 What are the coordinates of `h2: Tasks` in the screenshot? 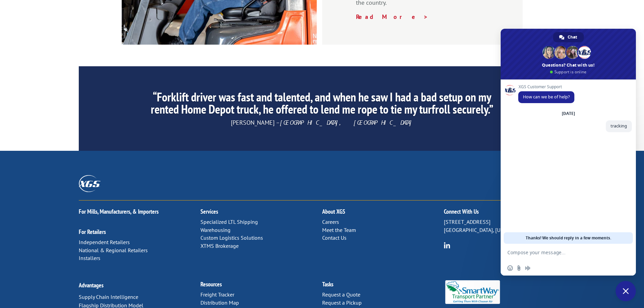 It's located at (383, 286).